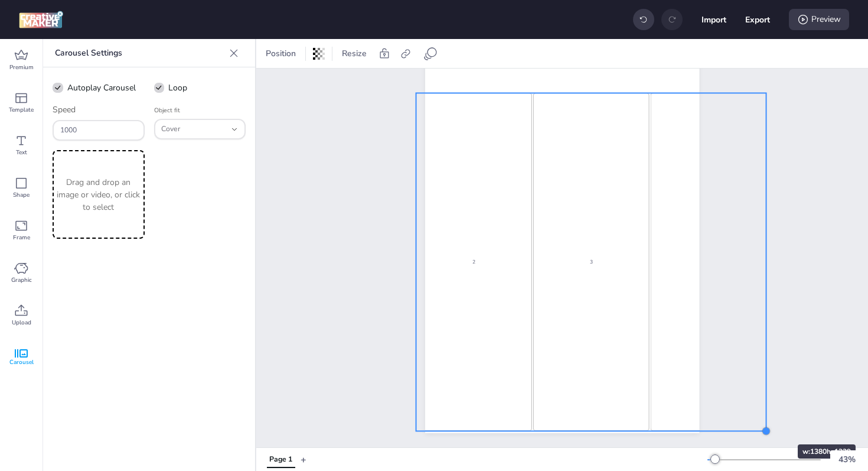 The height and width of the screenshot is (471, 868). Describe the element at coordinates (21, 362) in the screenshot. I see `span: Carousel` at that location.